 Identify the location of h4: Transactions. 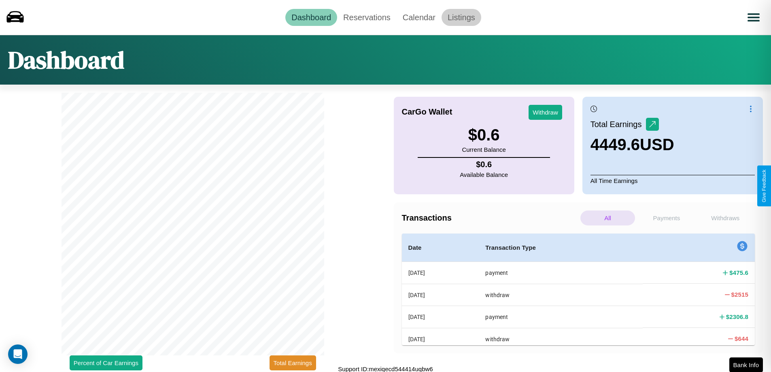
(490, 218).